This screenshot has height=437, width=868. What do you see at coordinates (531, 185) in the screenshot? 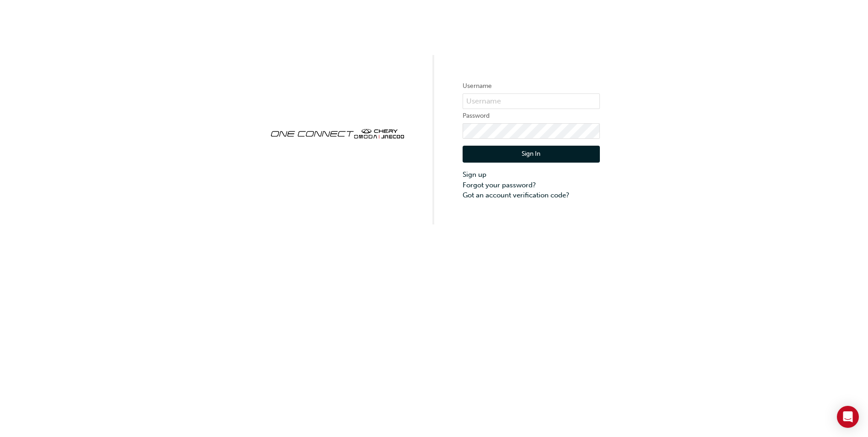
I see `a: Forgot your password?` at bounding box center [531, 185].